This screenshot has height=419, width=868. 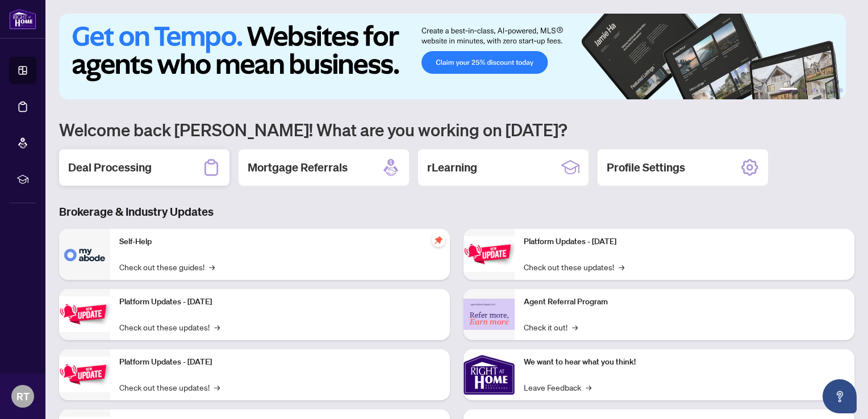 I want to click on button: 6, so click(x=840, y=91).